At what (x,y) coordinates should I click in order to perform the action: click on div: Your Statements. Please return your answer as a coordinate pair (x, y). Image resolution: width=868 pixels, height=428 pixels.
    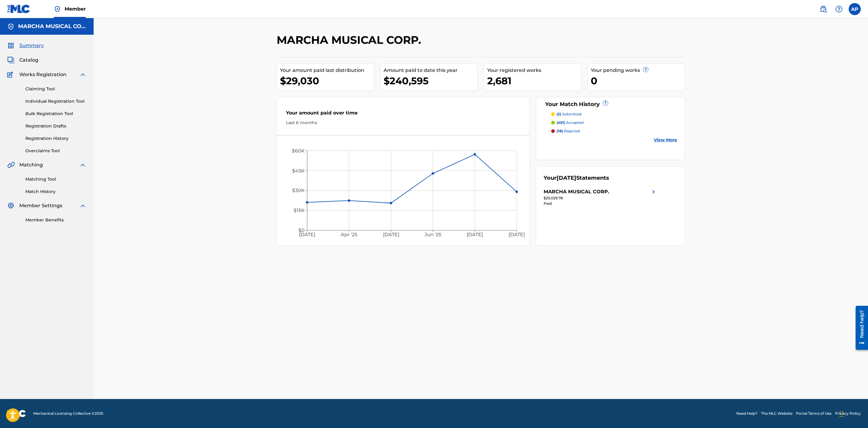
    Looking at the image, I should click on (577, 178).